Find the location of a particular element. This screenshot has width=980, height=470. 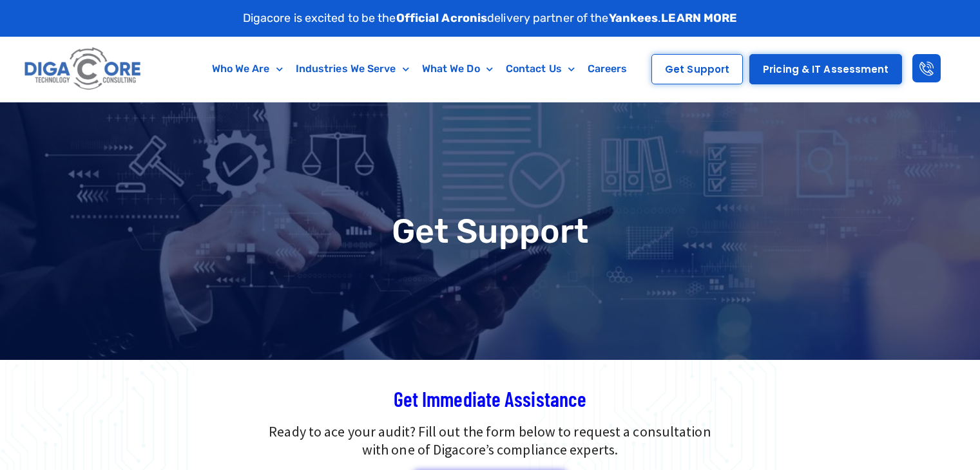

a: LEARN MORE is located at coordinates (699, 18).